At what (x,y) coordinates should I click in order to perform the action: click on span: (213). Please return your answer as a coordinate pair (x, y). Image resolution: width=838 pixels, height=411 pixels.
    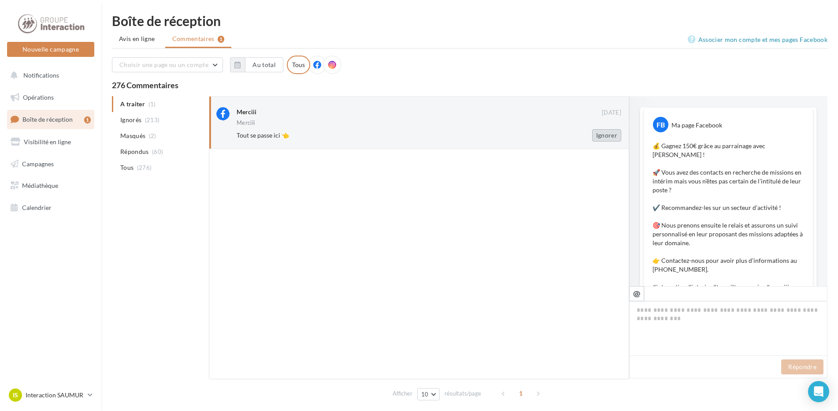
    Looking at the image, I should click on (152, 120).